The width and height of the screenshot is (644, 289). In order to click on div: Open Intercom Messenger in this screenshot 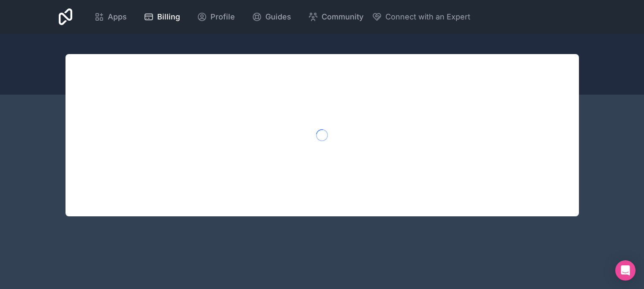, I will do `click(625, 270)`.